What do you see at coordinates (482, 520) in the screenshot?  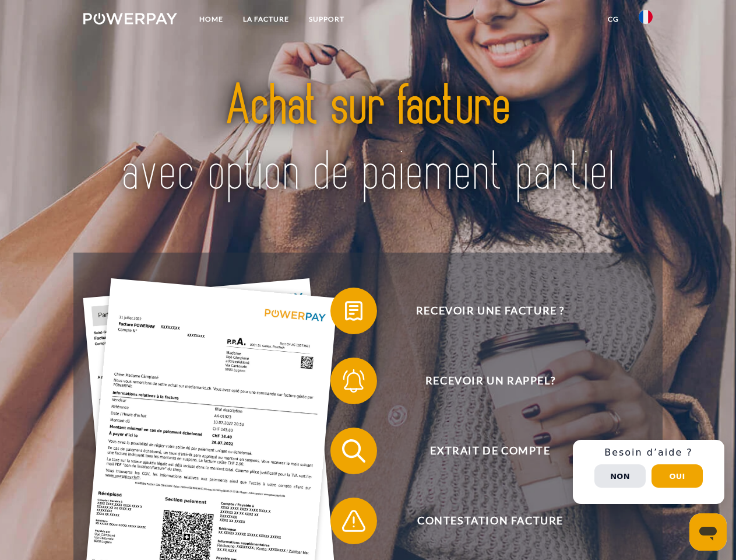 I see `button: Contestation Facture` at bounding box center [482, 520].